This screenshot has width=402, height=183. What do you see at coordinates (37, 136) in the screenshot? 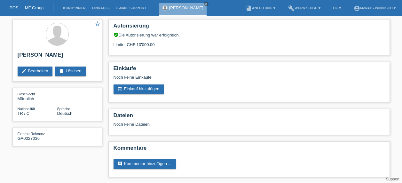
I see `div: GA0027036` at bounding box center [37, 136].